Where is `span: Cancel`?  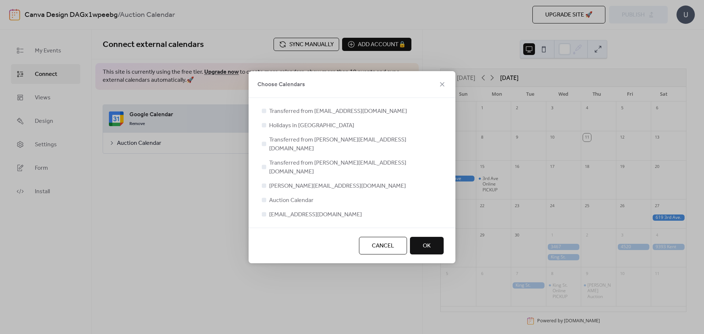 span: Cancel is located at coordinates (383, 246).